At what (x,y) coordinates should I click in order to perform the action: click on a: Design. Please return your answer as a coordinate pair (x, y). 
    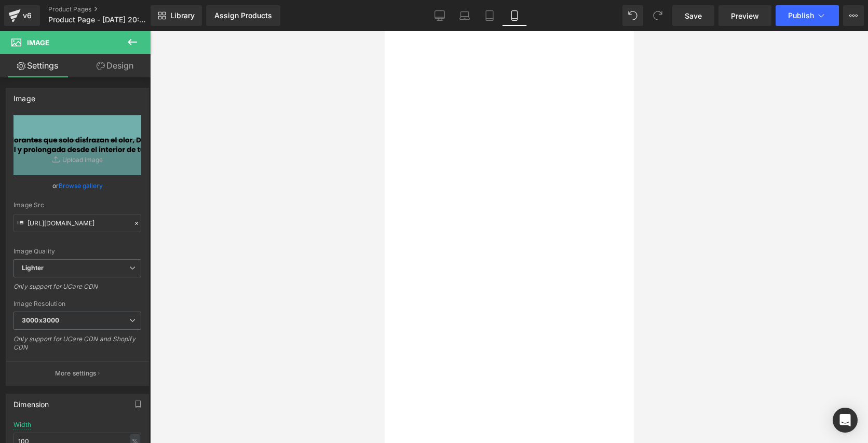
    Looking at the image, I should click on (115, 66).